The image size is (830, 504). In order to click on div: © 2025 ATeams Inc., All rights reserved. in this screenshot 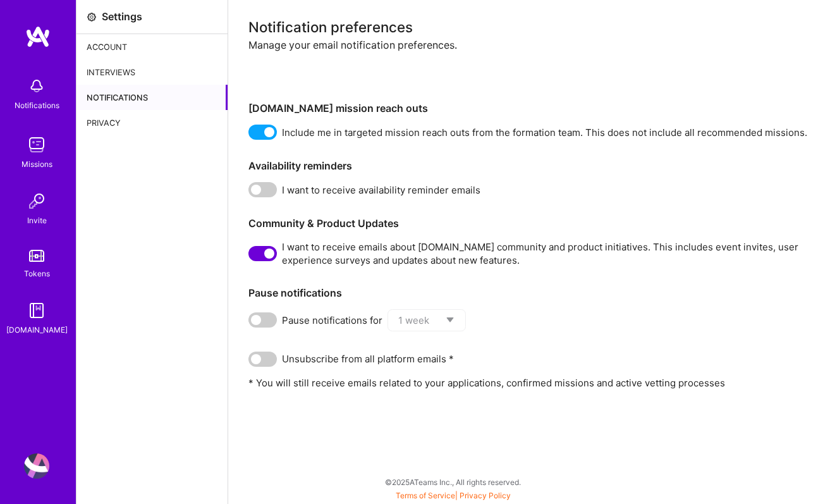, I will do `click(452, 481)`.